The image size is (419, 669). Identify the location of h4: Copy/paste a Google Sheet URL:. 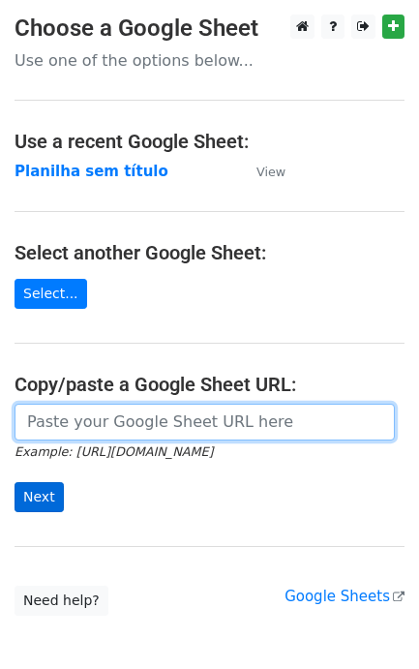
(209, 384).